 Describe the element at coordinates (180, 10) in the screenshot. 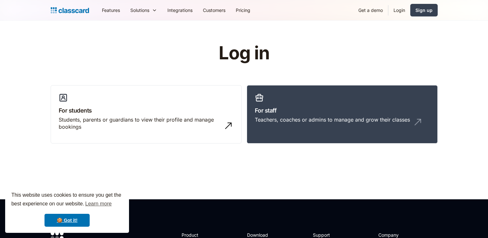

I see `a: Integrations` at that location.